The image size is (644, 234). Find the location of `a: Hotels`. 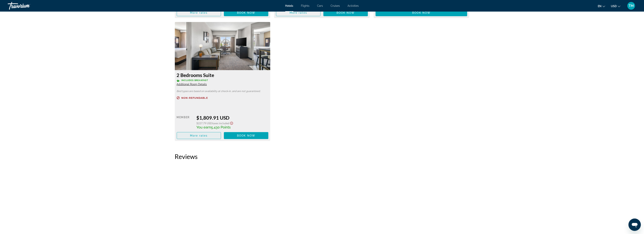

a: Hotels is located at coordinates (289, 6).